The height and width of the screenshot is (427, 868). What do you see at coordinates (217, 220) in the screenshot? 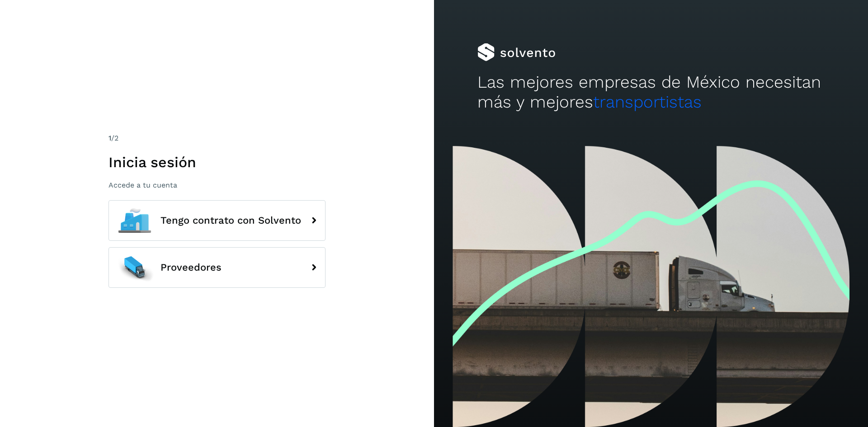
I see `button: Tengo contrato con Solvento` at bounding box center [217, 220].